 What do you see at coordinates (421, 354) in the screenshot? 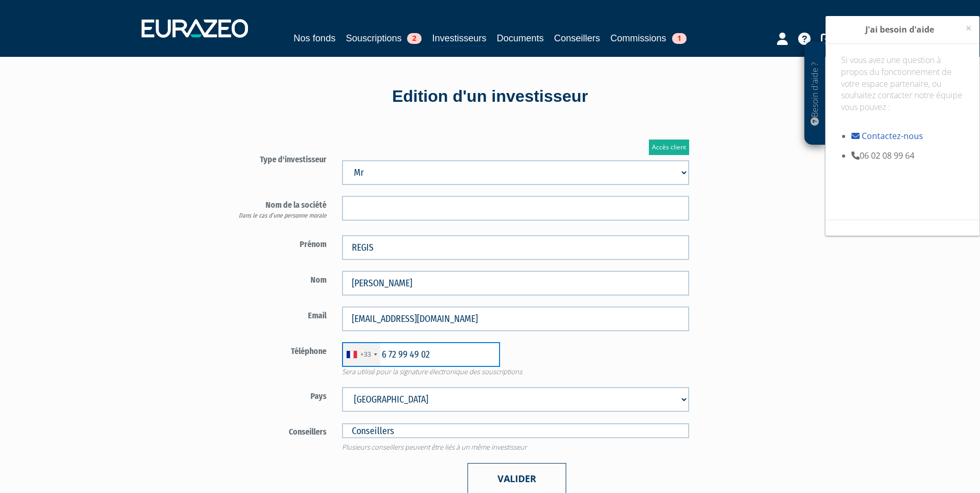
I see `input: 6 12 34 56 78` at bounding box center [421, 354].